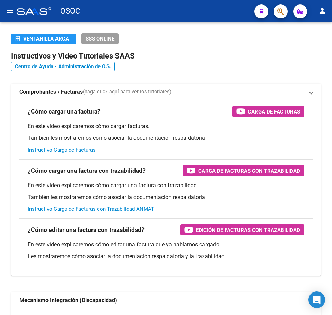 This screenshot has width=332, height=315. What do you see at coordinates (10, 11) in the screenshot?
I see `mat-icon: menu` at bounding box center [10, 11].